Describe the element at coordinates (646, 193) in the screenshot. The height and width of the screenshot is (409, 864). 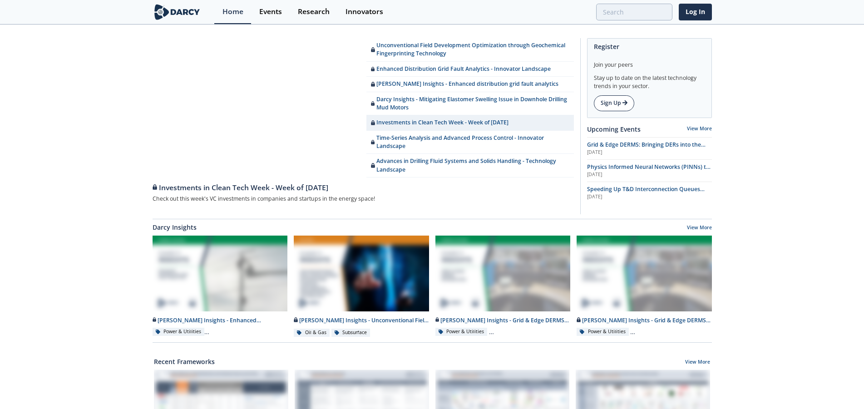
I see `span: Speeding Up T&D Interconnection Queues with Enhanced Software Solutions` at that location.